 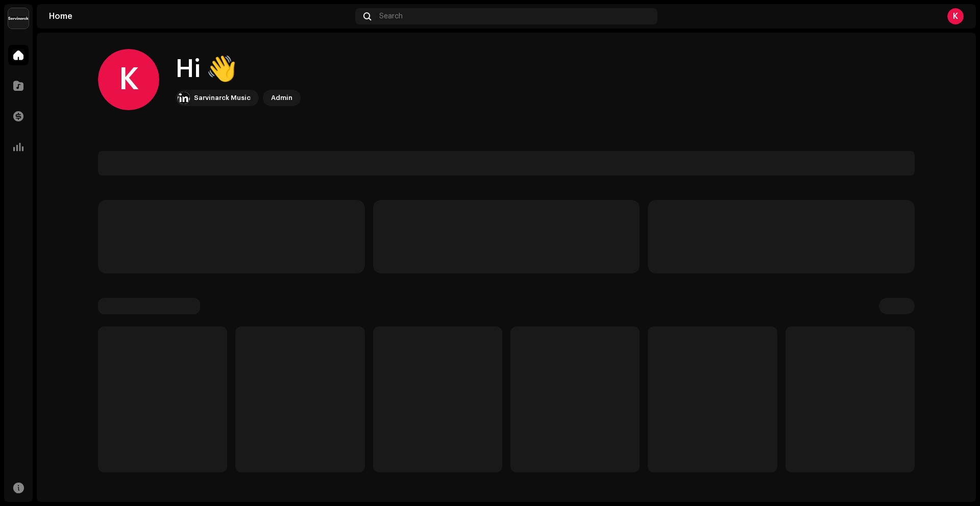 What do you see at coordinates (391, 17) in the screenshot?
I see `span: Search` at bounding box center [391, 17].